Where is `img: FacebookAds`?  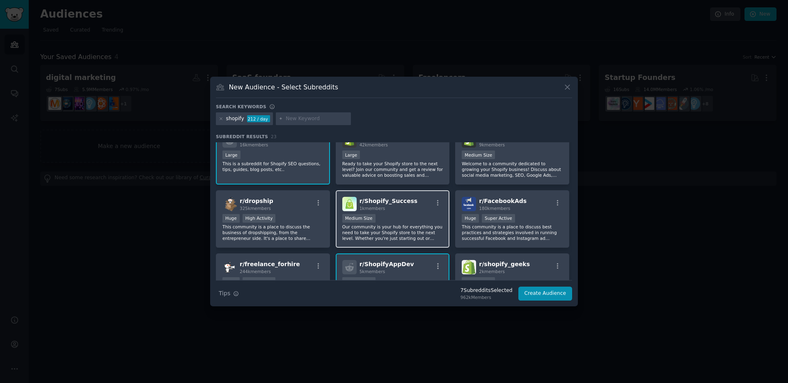 img: FacebookAds is located at coordinates (469, 204).